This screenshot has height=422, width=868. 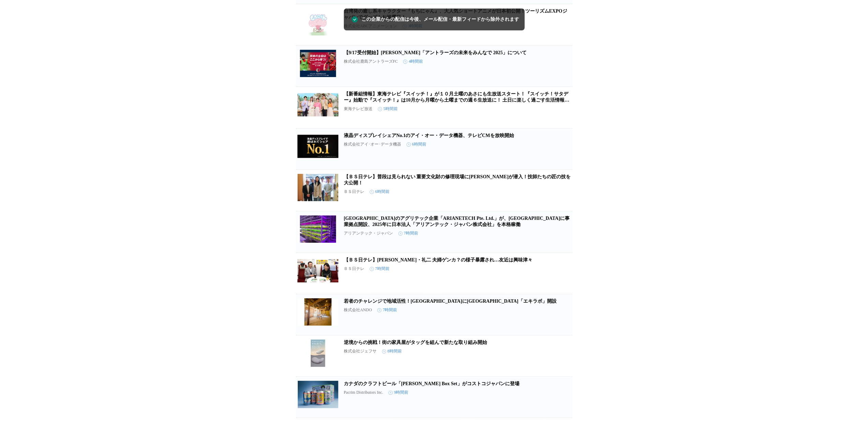 What do you see at coordinates (363, 393) in the screenshot?
I see `p: Pacrim Distributors Inc.` at bounding box center [363, 393].